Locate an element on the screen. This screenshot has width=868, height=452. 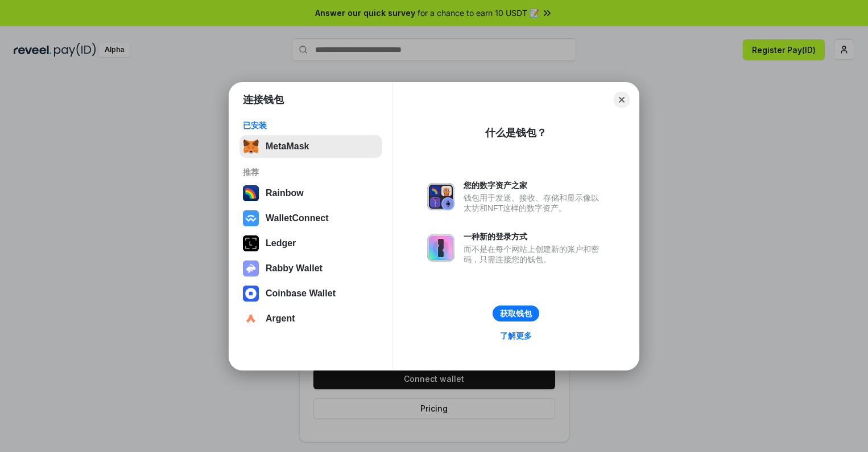
div: 您的数字资产之家 is located at coordinates (534, 185).